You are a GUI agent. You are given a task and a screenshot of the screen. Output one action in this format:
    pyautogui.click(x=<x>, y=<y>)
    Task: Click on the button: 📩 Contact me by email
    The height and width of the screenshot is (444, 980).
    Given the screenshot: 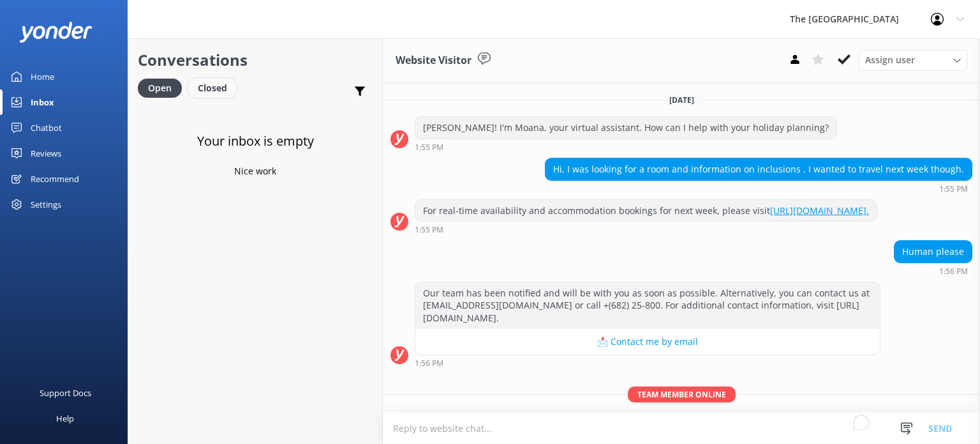 What is the action you would take?
    pyautogui.click(x=647, y=342)
    